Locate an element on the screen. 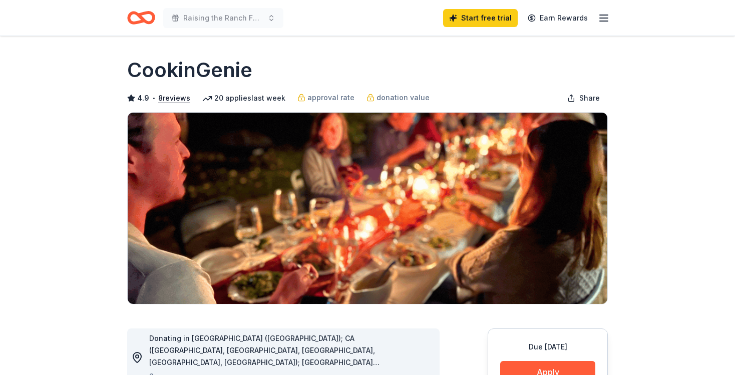 The height and width of the screenshot is (375, 735). span: donation value is located at coordinates (403, 98).